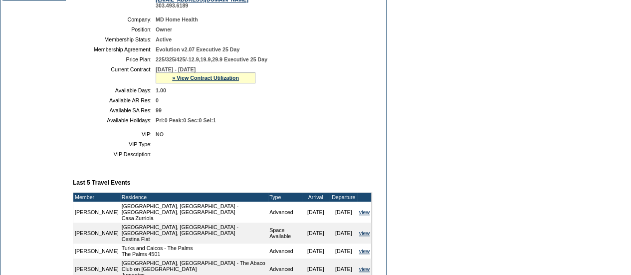 This screenshot has height=275, width=631. Describe the element at coordinates (97, 197) in the screenshot. I see `td: Member` at that location.